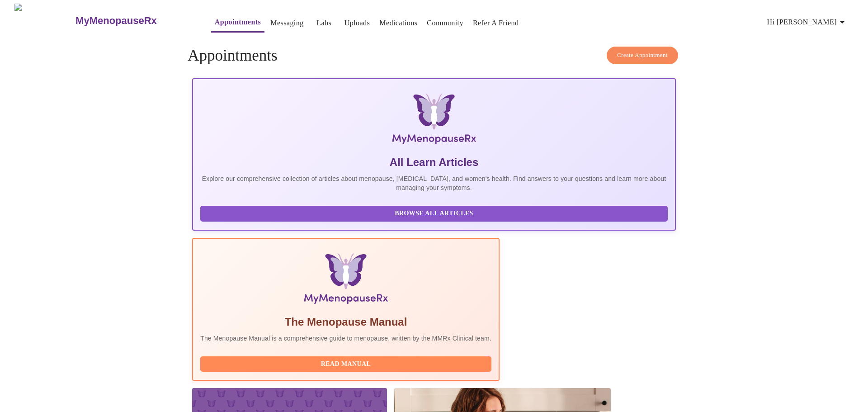 The image size is (868, 412). Describe the element at coordinates (434, 214) in the screenshot. I see `button: Browse All Articles` at that location.